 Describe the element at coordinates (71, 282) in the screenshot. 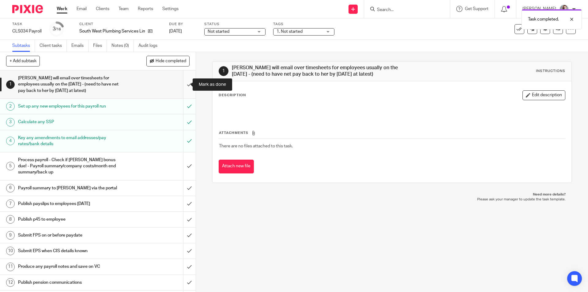

I see `h1: Publish pension communications` at that location.